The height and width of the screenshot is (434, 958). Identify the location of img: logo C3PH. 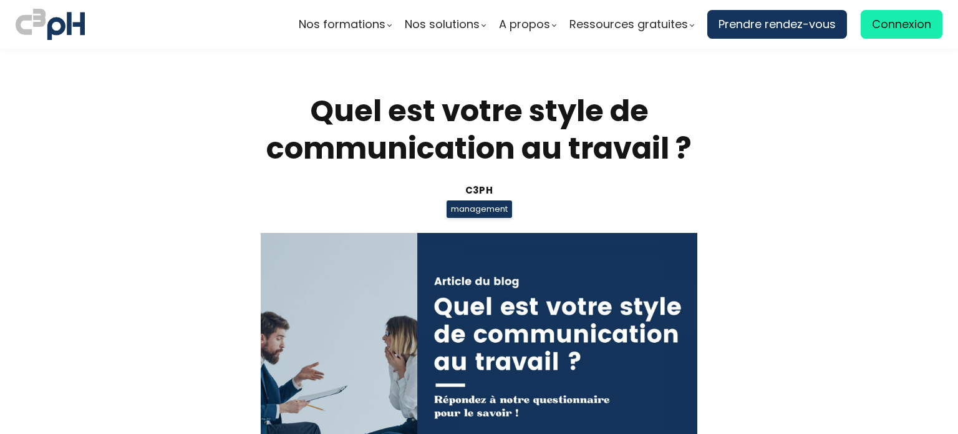
(50, 24).